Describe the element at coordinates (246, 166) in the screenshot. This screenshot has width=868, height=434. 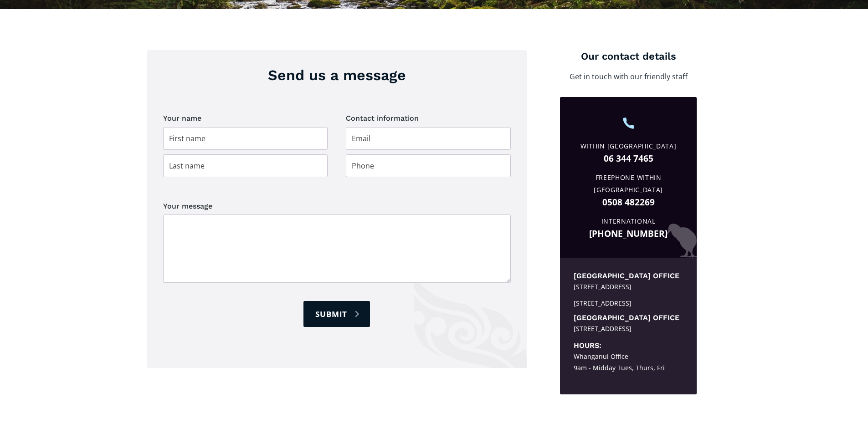
I see `input: Last name` at that location.